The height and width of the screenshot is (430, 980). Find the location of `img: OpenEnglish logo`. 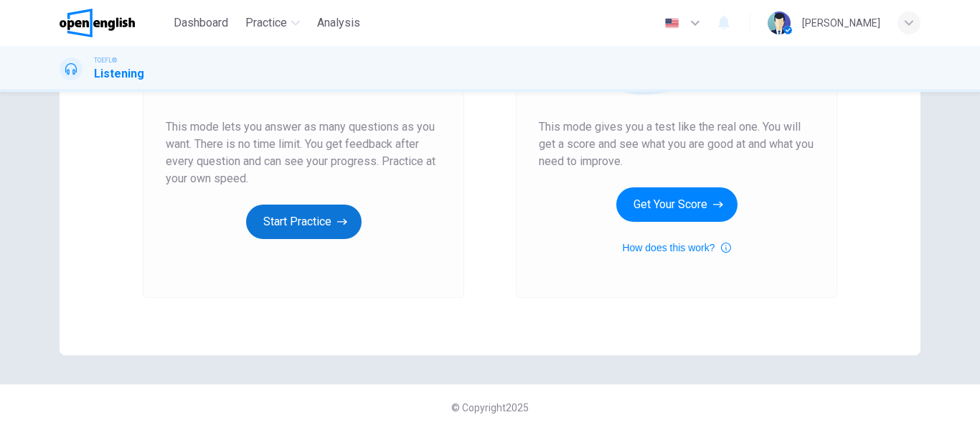

img: OpenEnglish logo is located at coordinates (97, 23).